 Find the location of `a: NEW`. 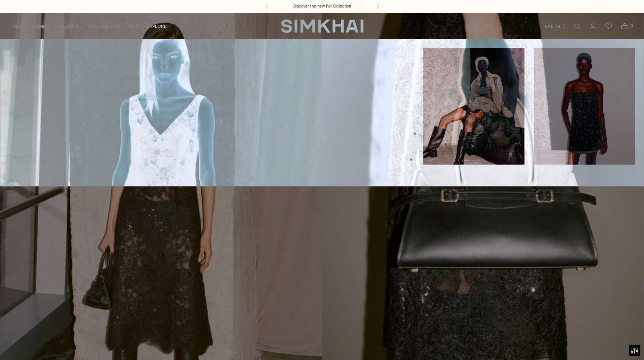

a: NEW is located at coordinates (18, 26).